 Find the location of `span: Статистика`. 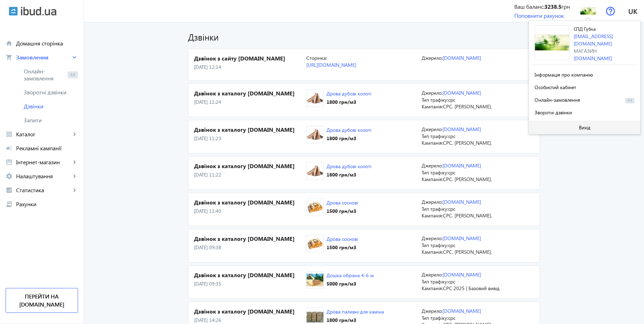

span: Статистика is located at coordinates (44, 190).